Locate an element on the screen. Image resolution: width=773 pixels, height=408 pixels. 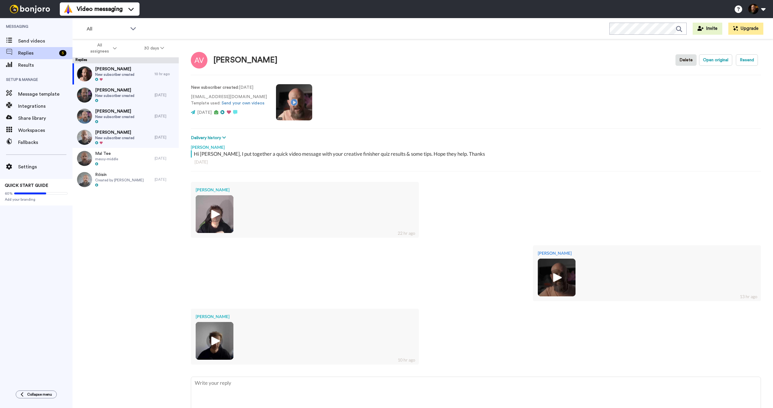
span: Fallbacks is located at coordinates (45, 143).